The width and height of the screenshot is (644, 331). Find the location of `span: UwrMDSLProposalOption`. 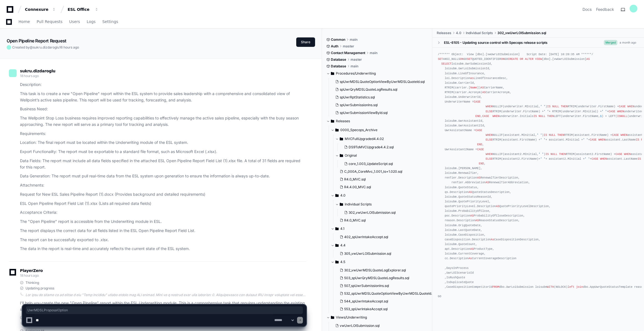

span: UwrMDSLProposalOption is located at coordinates (165, 310).